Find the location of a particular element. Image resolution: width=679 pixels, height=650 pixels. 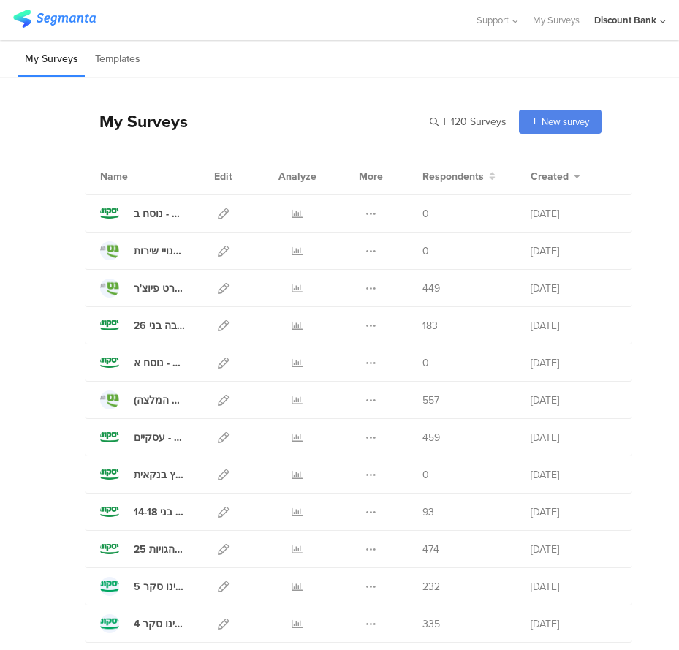

span: 449 is located at coordinates (431, 288).